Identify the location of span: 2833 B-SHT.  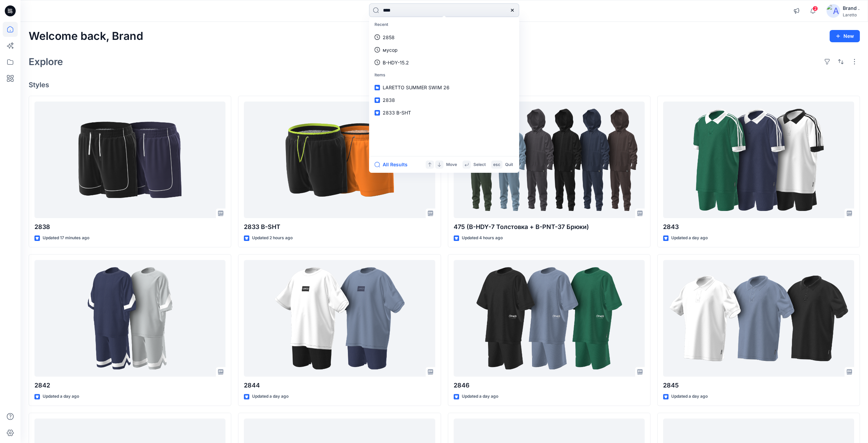
(396, 113).